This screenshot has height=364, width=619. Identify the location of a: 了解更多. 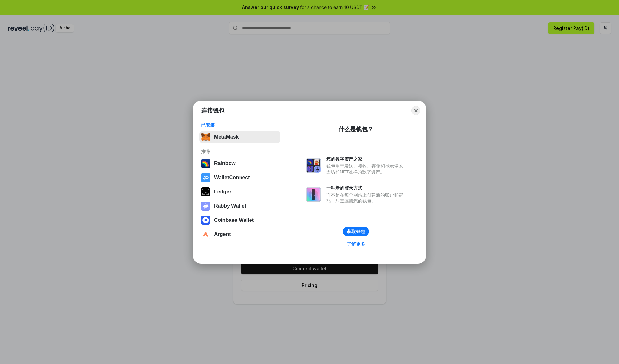
(356, 244).